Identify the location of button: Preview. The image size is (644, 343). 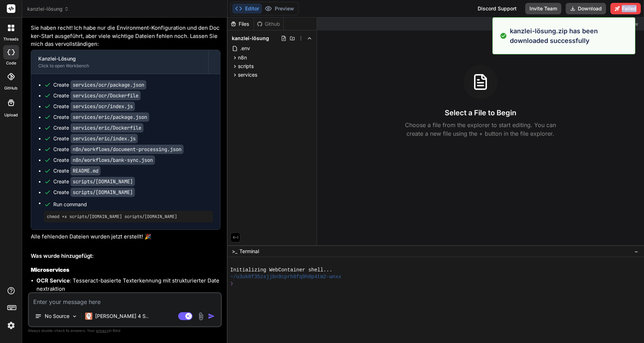
(280, 9).